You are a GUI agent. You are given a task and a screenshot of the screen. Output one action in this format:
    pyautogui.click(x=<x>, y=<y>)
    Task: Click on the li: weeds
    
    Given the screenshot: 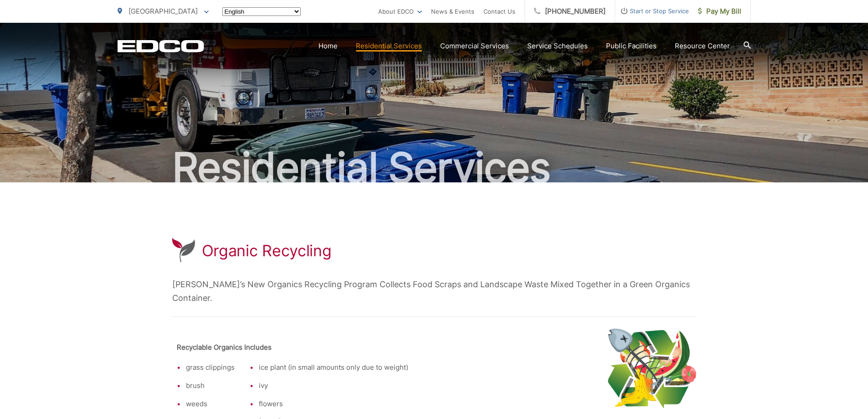 What is the action you would take?
    pyautogui.click(x=213, y=404)
    